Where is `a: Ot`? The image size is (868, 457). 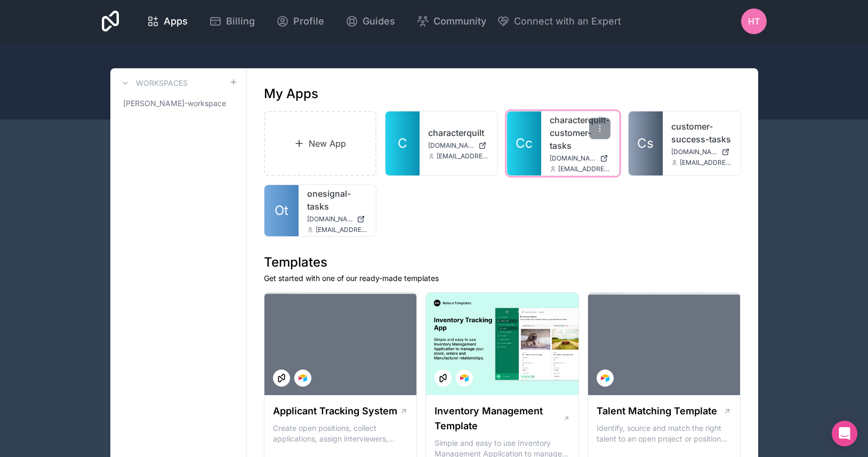 a: Ot is located at coordinates (282, 210).